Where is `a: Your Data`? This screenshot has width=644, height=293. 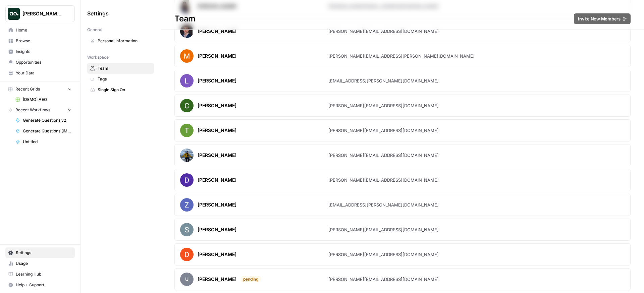
a: Your Data is located at coordinates (40, 73).